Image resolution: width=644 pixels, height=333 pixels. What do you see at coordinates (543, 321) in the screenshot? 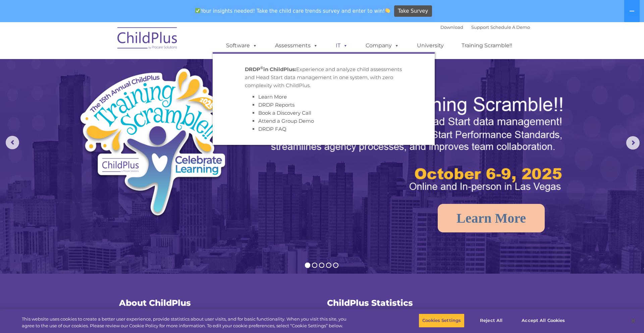
I see `button: Accept All Cookies` at bounding box center [543, 321].